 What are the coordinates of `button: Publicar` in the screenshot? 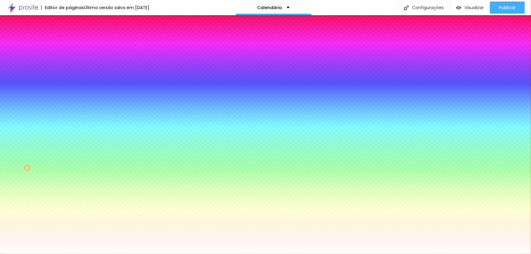 It's located at (507, 8).